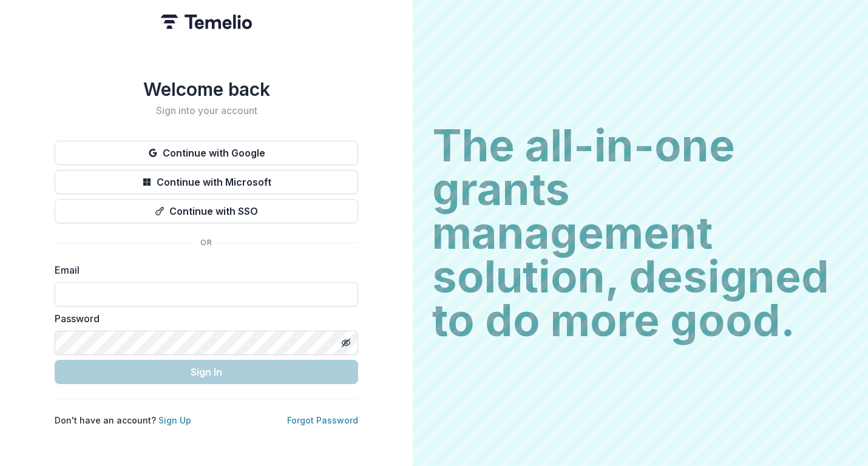 The width and height of the screenshot is (868, 466). Describe the element at coordinates (203, 270) in the screenshot. I see `label: Email` at that location.